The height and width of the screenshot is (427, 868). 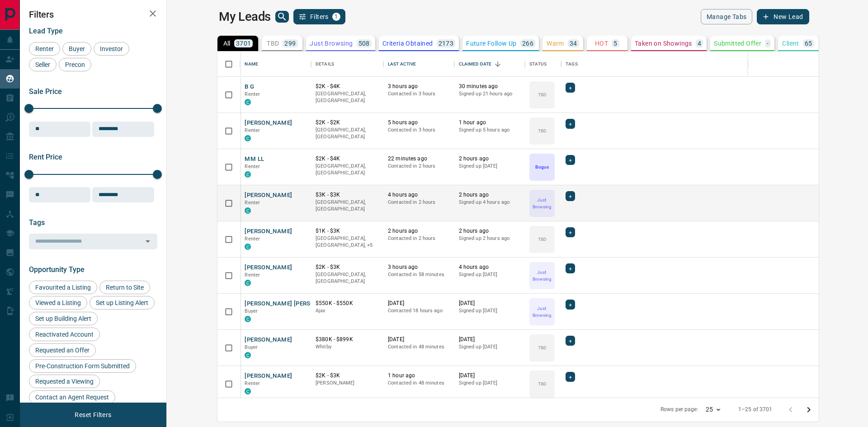 I want to click on p: 22 minutes ago, so click(x=419, y=159).